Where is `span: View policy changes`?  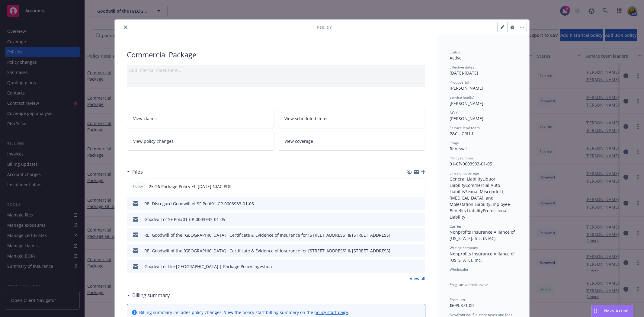 span: View policy changes is located at coordinates (153, 141).